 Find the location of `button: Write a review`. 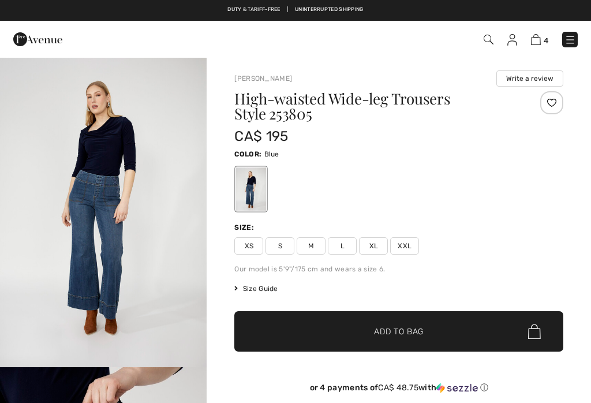

button: Write a review is located at coordinates (530, 78).